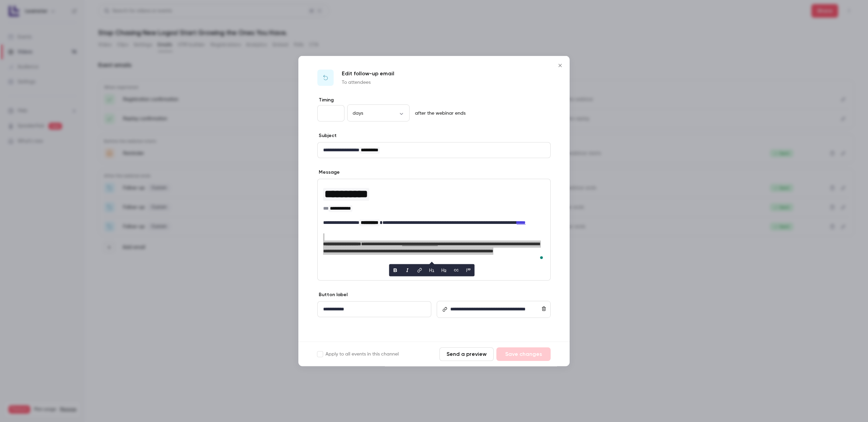 Image resolution: width=868 pixels, height=422 pixels. What do you see at coordinates (466, 354) in the screenshot?
I see `button: Send a preview` at bounding box center [466, 354].